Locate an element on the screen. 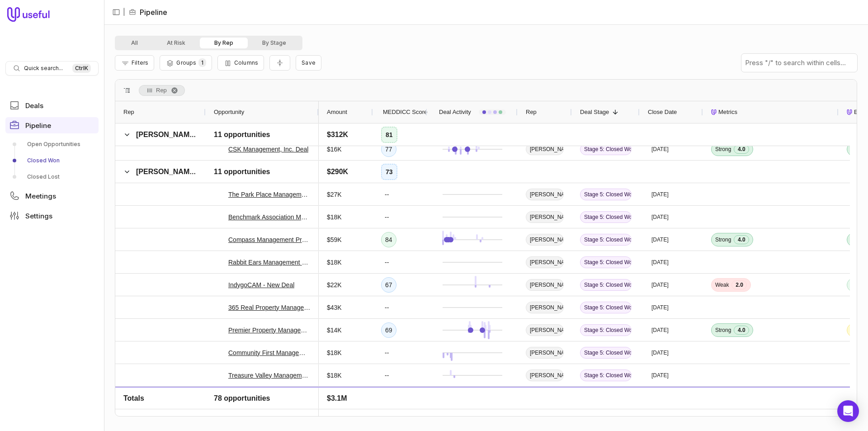  span: Settings is located at coordinates (39, 216).